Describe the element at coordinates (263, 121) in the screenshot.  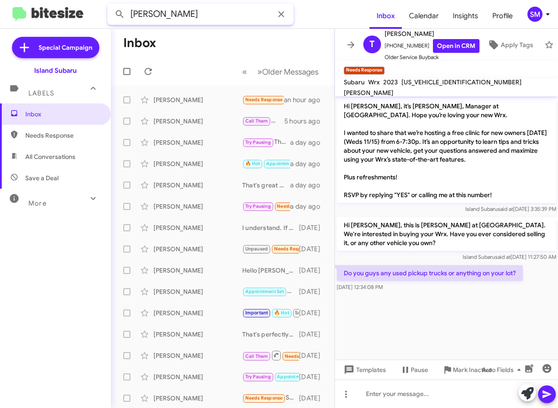
I see `div: Absolutely! I can follow up with you at the end of the year to discuss your options. Just let me ...` at that location.